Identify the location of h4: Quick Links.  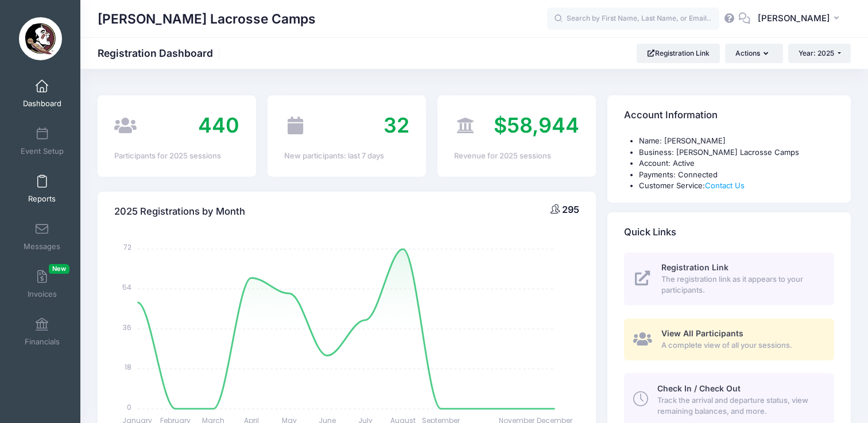
(650, 232).